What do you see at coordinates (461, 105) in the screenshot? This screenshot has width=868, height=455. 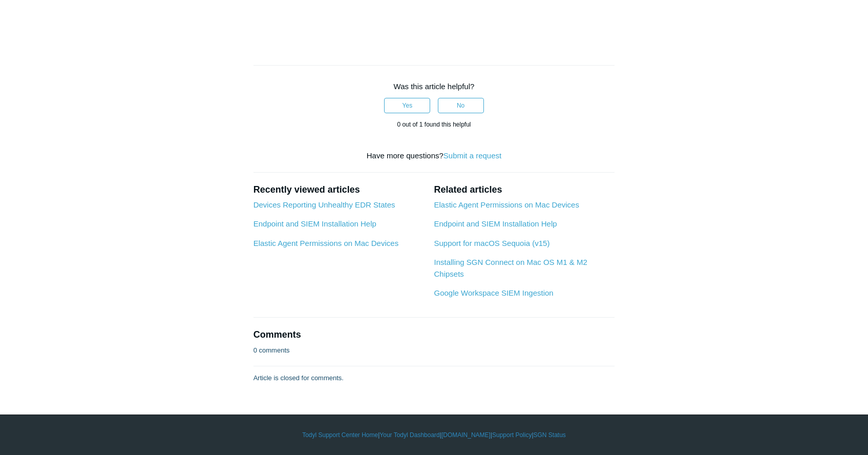 I see `button: This article was not helpful` at bounding box center [461, 105].